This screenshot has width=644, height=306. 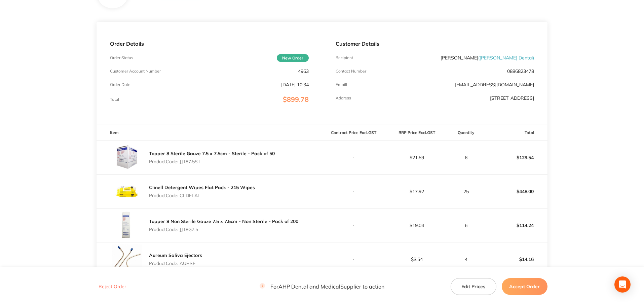 I want to click on th: Contract Price Excl. GST, so click(x=354, y=132).